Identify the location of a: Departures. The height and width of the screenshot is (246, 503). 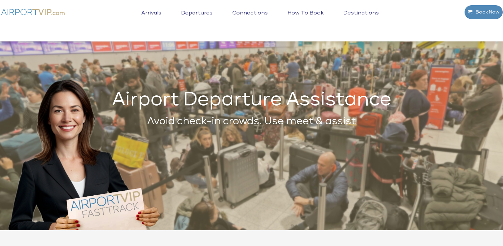
(197, 18).